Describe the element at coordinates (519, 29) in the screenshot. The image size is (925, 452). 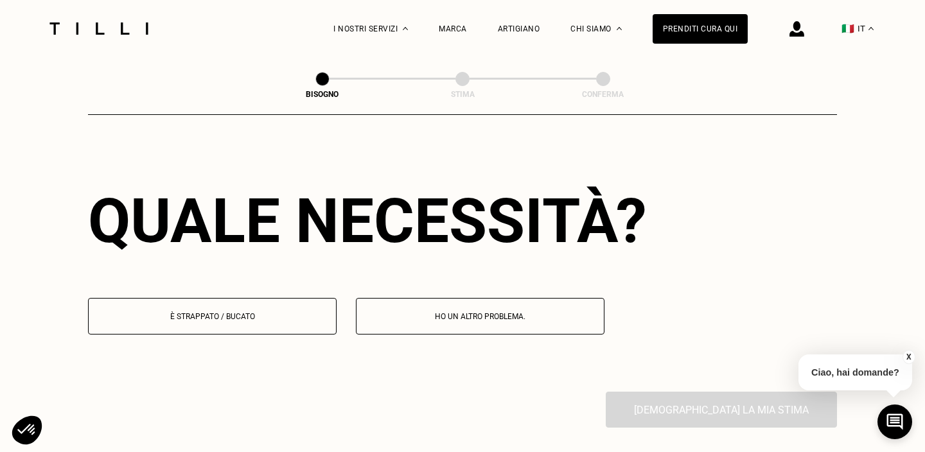
I see `a: Artigiano` at that location.